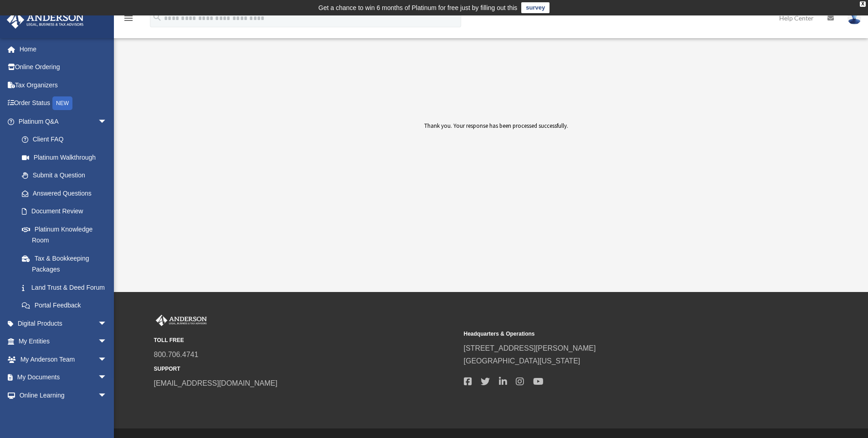 This screenshot has height=438, width=868. I want to click on a: Platinum Knowledge Room, so click(66, 235).